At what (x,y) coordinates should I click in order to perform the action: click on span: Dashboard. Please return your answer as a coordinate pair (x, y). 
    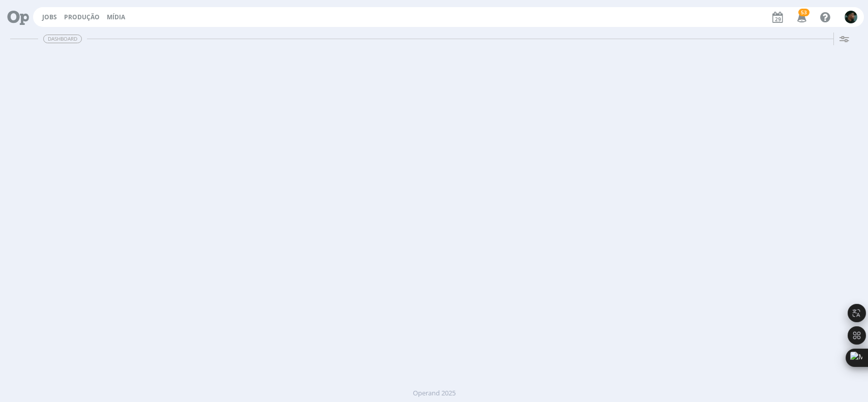
    Looking at the image, I should click on (63, 38).